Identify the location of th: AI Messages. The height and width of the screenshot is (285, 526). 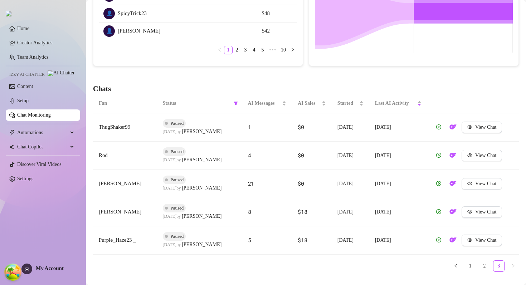
(268, 103).